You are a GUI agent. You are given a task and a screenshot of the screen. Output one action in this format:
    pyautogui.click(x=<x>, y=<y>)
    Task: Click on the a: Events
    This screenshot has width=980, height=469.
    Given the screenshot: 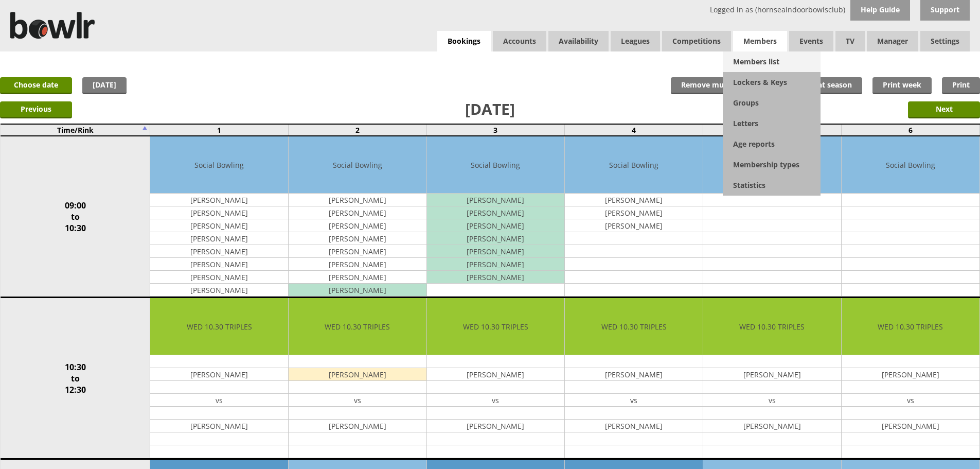 What is the action you would take?
    pyautogui.click(x=811, y=41)
    